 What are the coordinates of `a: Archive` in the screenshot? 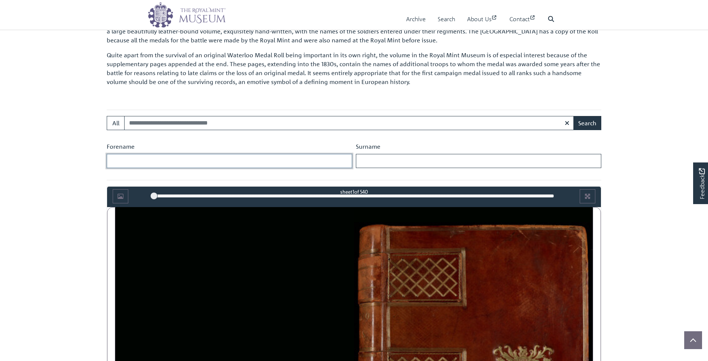 It's located at (416, 19).